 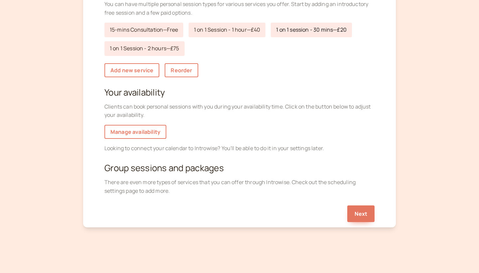 What do you see at coordinates (132, 70) in the screenshot?
I see `a: Add new service` at bounding box center [132, 70].